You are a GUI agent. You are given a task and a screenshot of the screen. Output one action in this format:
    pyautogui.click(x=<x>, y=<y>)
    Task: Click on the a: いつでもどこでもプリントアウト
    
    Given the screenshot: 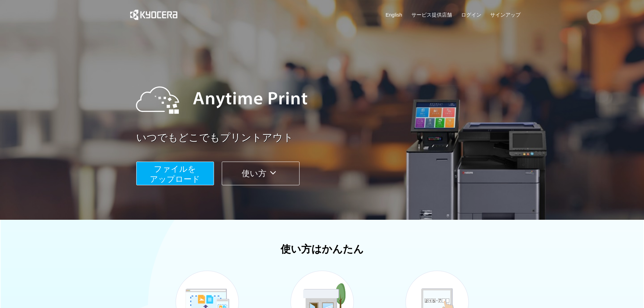 What is the action you would take?
    pyautogui.click(x=331, y=138)
    